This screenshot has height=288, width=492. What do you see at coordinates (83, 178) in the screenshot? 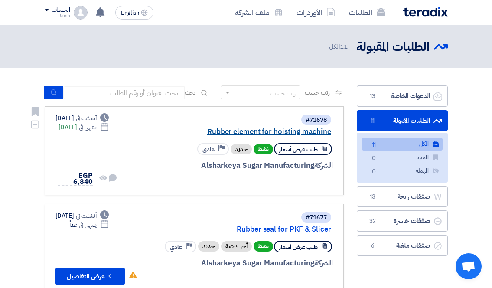
I see `span: EGP 6,840` at bounding box center [83, 178].